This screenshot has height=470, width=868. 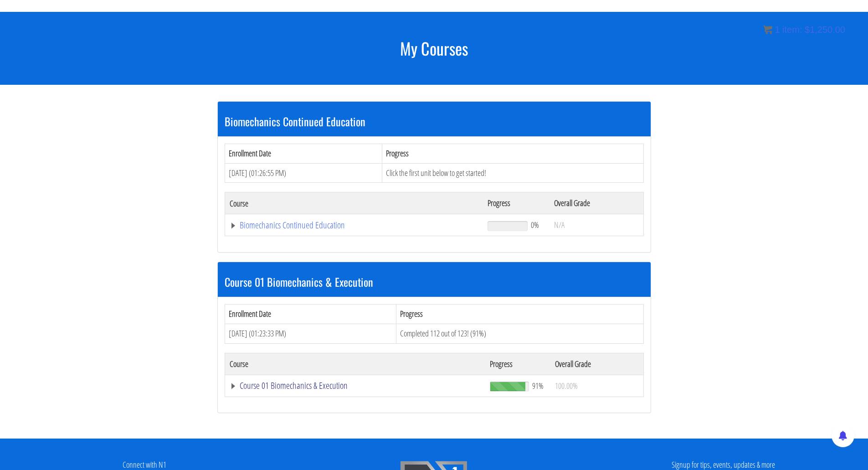 I want to click on span: 0%, so click(x=535, y=225).